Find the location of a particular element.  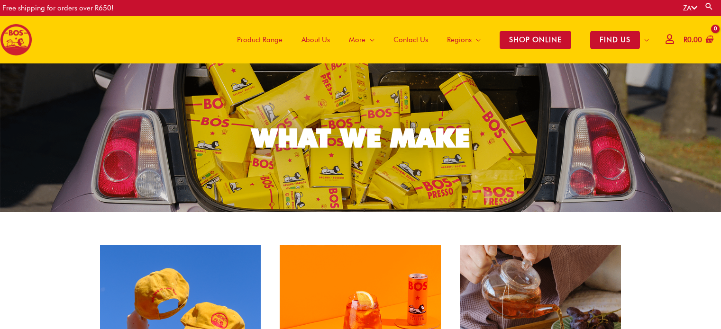

a: About Us is located at coordinates (316, 40).